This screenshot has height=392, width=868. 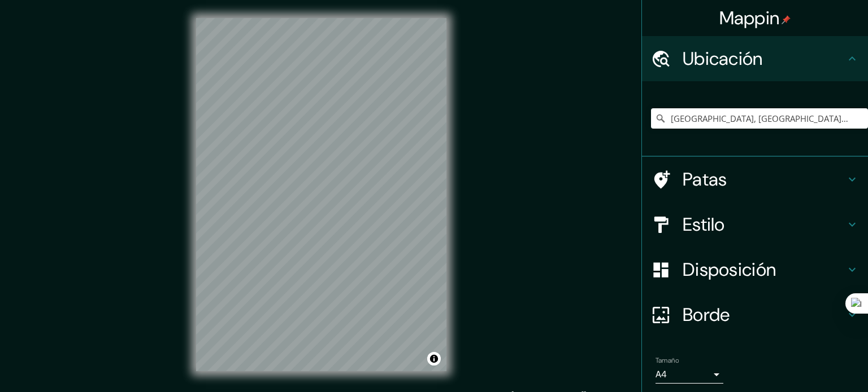 What do you see at coordinates (786, 20) in the screenshot?
I see `img: pin-icon.png` at bounding box center [786, 20].